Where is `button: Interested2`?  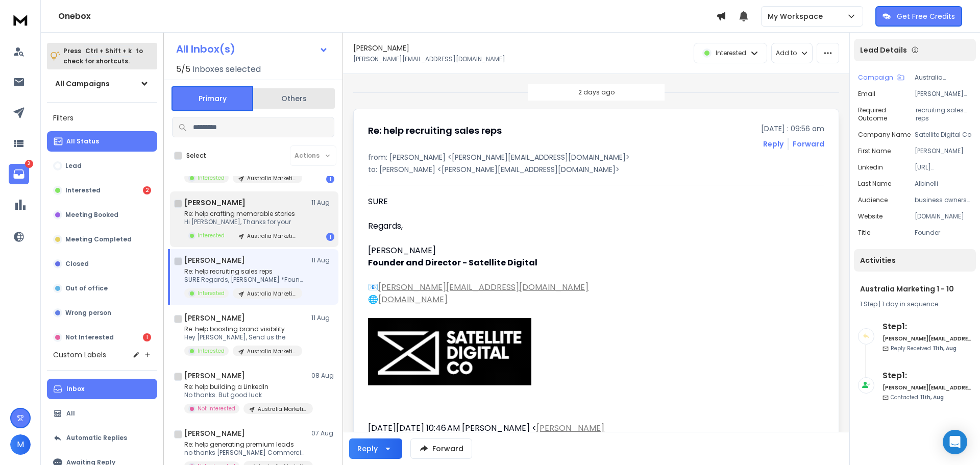
button: Interested2 is located at coordinates (102, 190).